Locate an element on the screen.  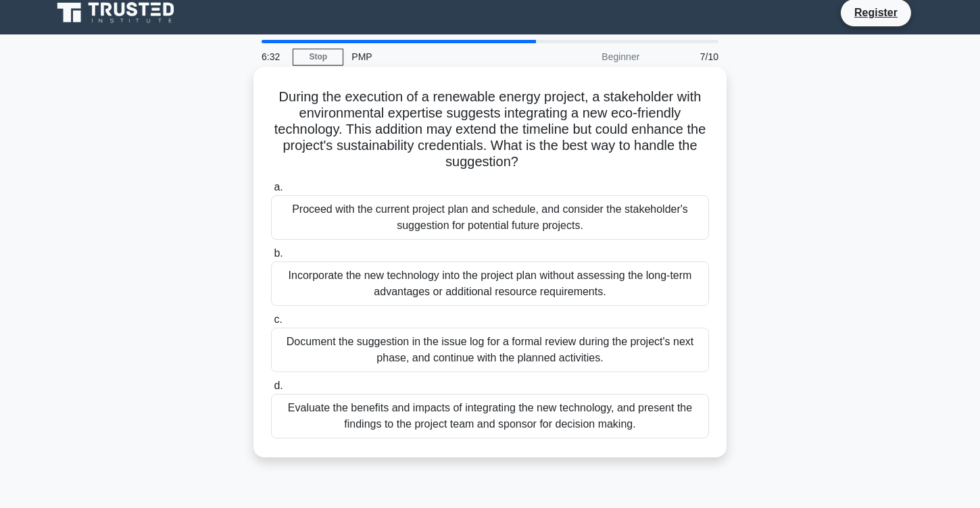
div: 7/10 is located at coordinates (687, 57).